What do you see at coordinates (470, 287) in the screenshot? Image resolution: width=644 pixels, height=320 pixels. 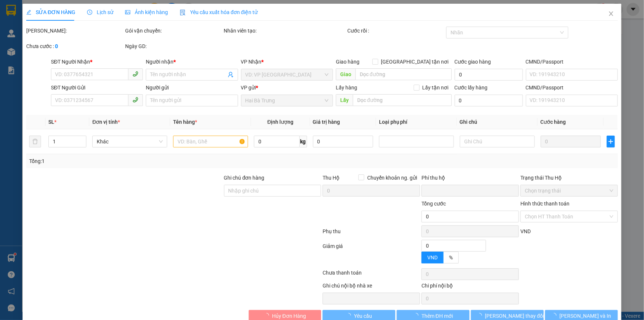 I see `div: Chi phí nội bộ` at bounding box center [470, 287].